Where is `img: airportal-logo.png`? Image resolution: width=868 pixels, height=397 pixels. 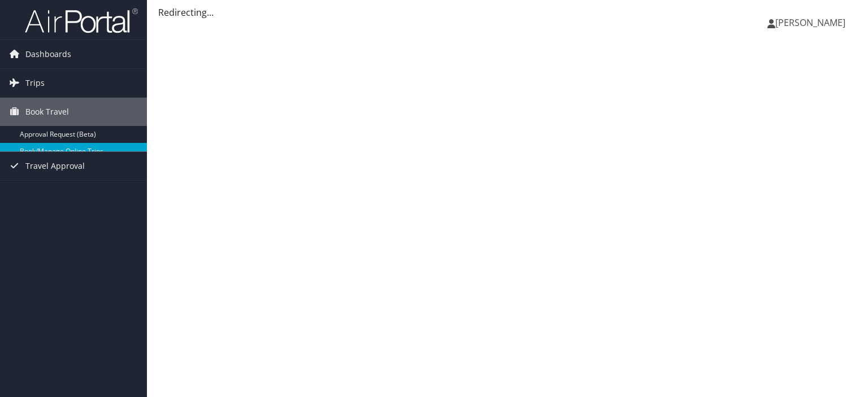 img: airportal-logo.png is located at coordinates (81, 21).